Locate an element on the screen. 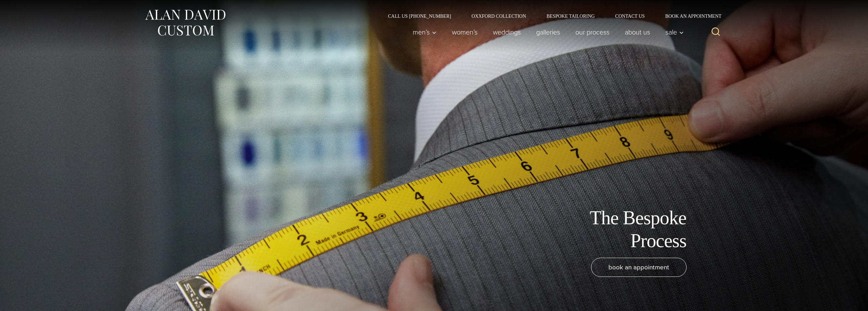  a: Book an Appointment is located at coordinates (689, 16).